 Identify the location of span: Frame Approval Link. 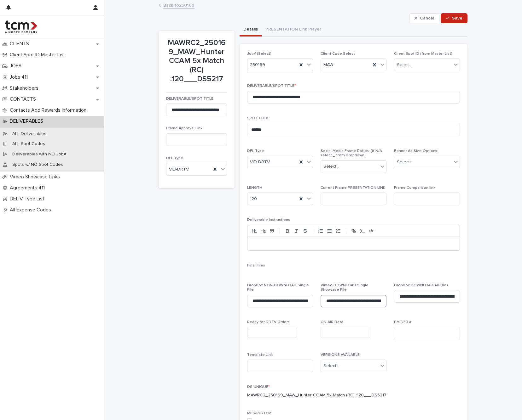
(184, 129).